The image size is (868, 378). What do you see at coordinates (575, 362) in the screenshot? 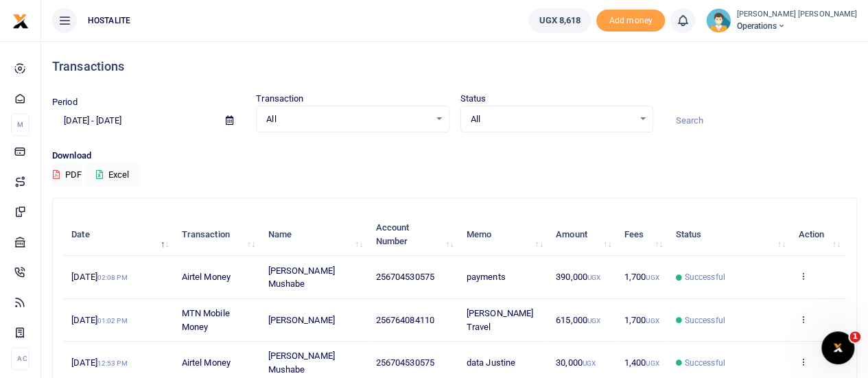
I see `span: 30,000` at bounding box center [575, 362].